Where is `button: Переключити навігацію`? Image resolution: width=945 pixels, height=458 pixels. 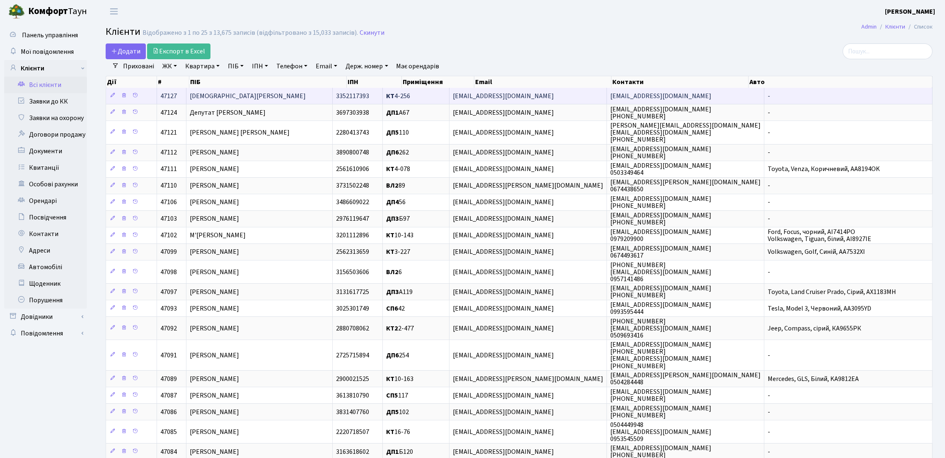 button: Переключити навігацію is located at coordinates (114, 11).